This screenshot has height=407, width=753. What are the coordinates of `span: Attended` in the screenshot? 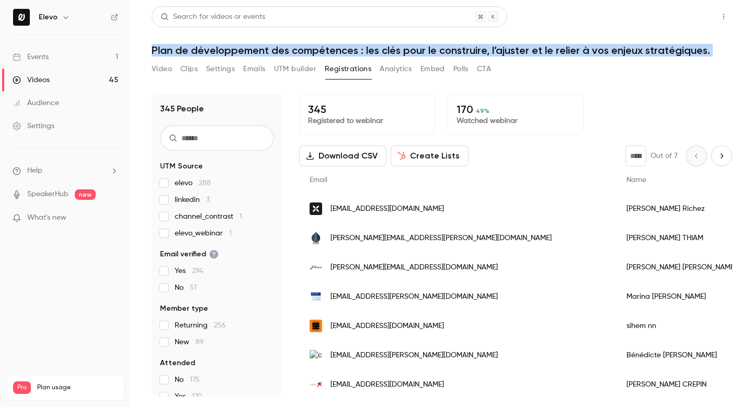 It's located at (177, 363).